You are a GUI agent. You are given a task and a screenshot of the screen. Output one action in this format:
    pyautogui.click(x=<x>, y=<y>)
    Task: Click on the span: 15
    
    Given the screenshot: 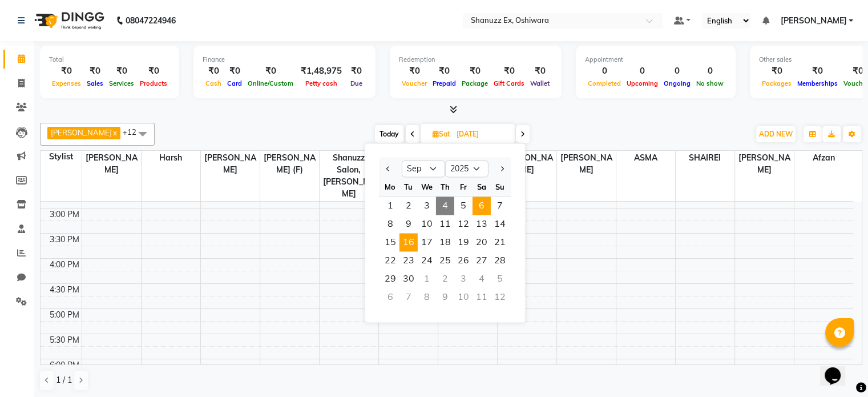 What is the action you would take?
    pyautogui.click(x=391, y=242)
    